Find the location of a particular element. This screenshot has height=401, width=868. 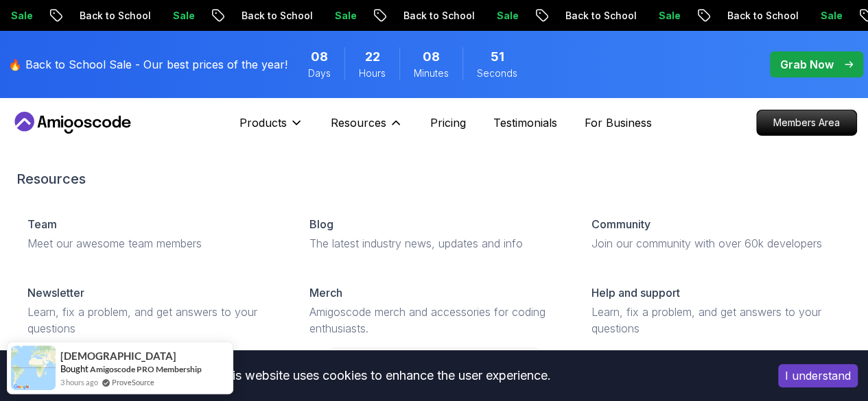

span: 8 Days is located at coordinates (319, 57).